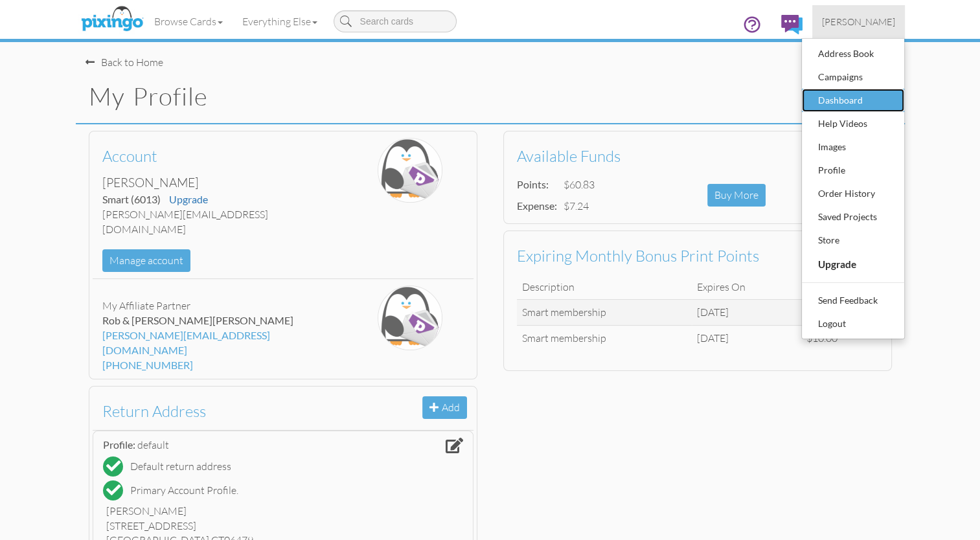 The image size is (980, 540). I want to click on div: Help Videos, so click(853, 124).